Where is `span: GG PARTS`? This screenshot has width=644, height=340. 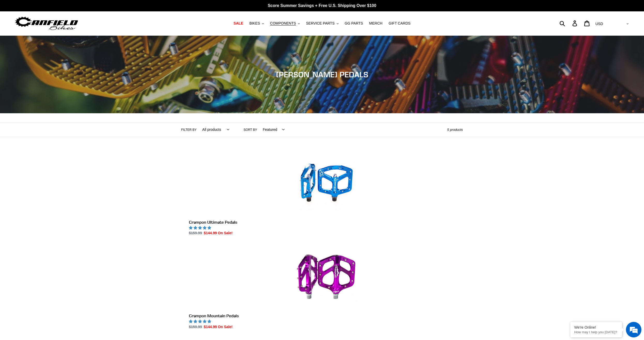
span: GG PARTS is located at coordinates (354, 23).